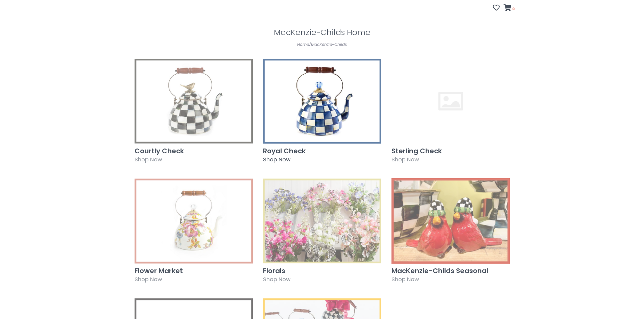 The height and width of the screenshot is (319, 644). Describe the element at coordinates (451, 271) in the screenshot. I see `h3: MacKenzie-Childs Seasonal` at that location.